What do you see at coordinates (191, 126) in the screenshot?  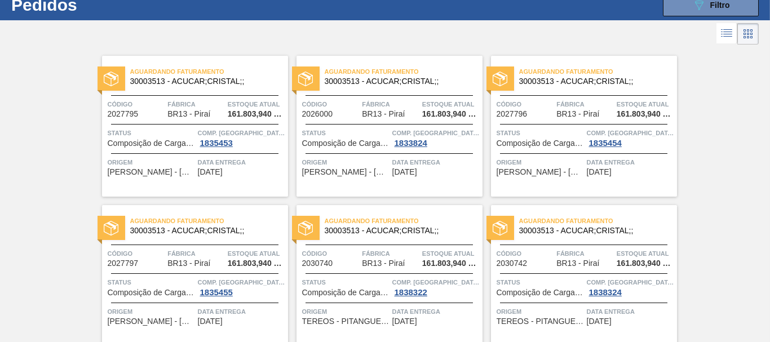 I see `a: statusAguardando Faturamento30003513 - ACUCAR;CRISTAL;;Código2027795FábricaBR13 - PiraíEstoque at...` at bounding box center [191, 126].